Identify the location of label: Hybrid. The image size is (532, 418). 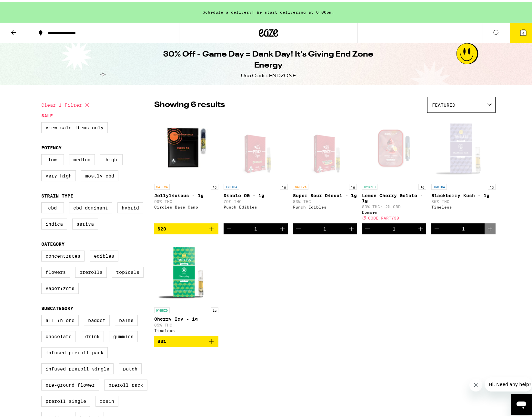
(130, 206).